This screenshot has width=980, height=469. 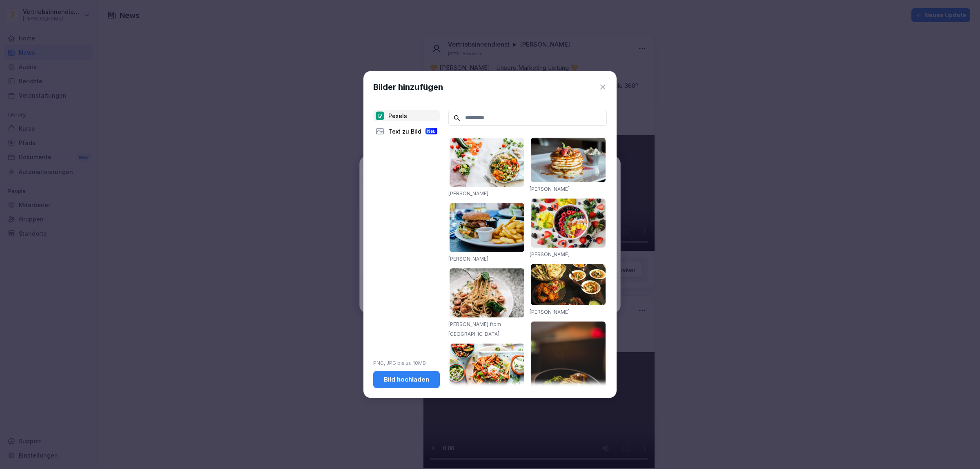 I want to click on img: pexels-photo-70497.jpeg, so click(x=487, y=228).